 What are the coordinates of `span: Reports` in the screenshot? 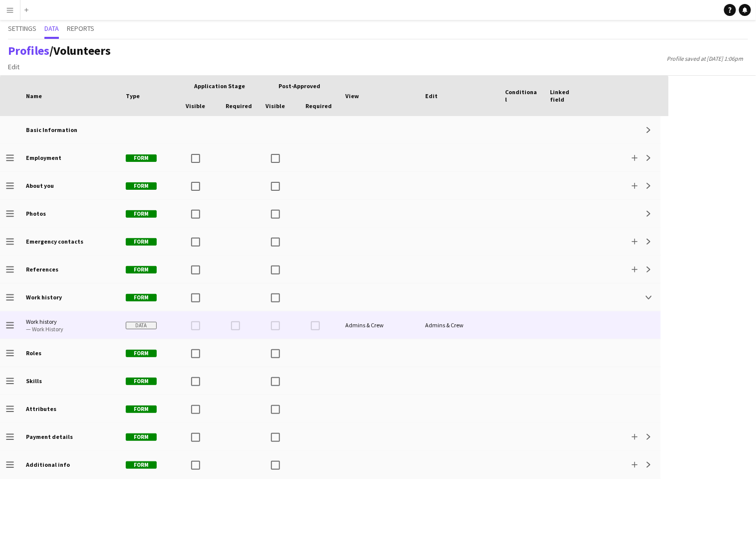 It's located at (80, 29).